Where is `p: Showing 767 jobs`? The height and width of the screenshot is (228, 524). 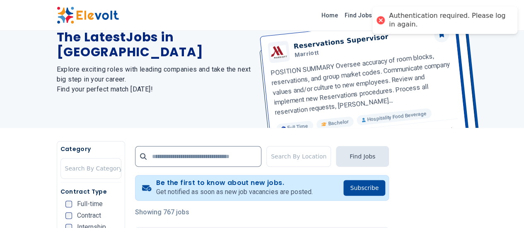 p: Showing 767 jobs is located at coordinates (262, 212).